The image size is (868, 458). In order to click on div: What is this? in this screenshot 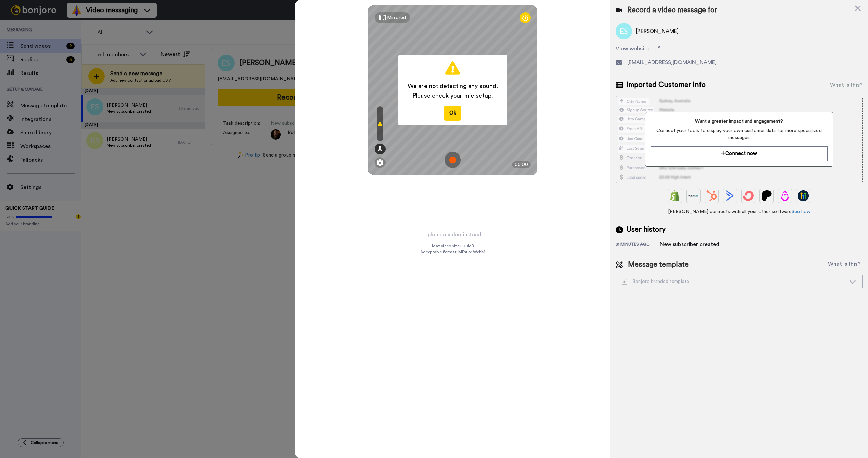, I will do `click(847, 85)`.